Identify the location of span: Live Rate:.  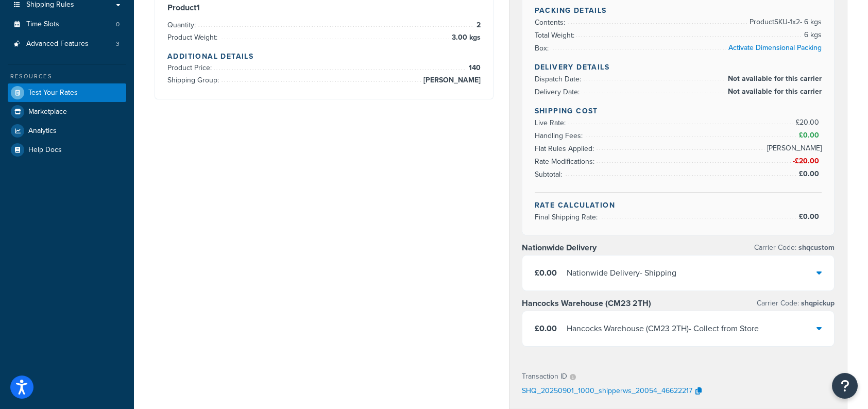
(551, 122).